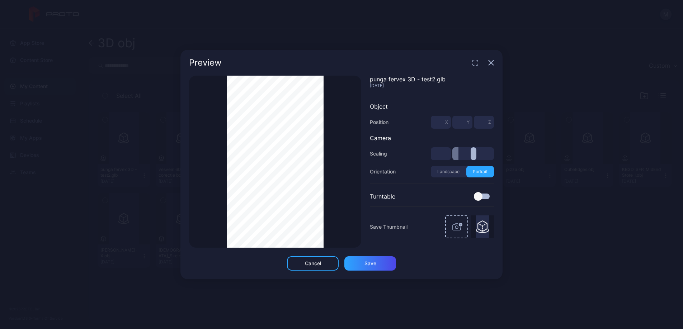 The image size is (683, 329). Describe the element at coordinates (432, 107) in the screenshot. I see `div: Object` at that location.